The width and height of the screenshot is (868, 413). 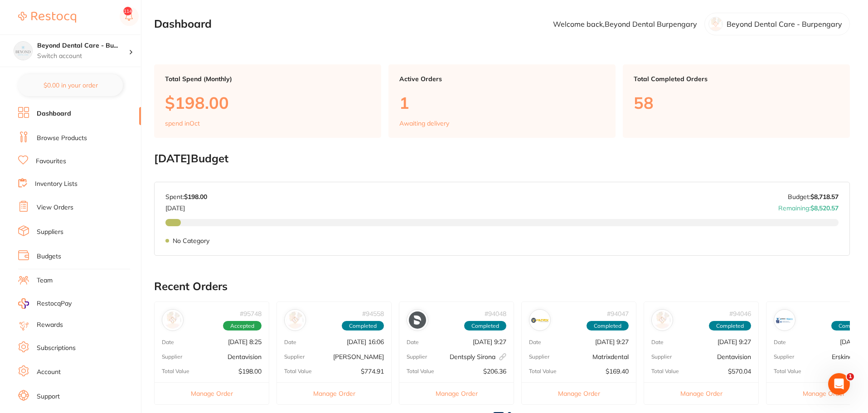 I want to click on a: Restocq Logo, so click(x=47, y=17).